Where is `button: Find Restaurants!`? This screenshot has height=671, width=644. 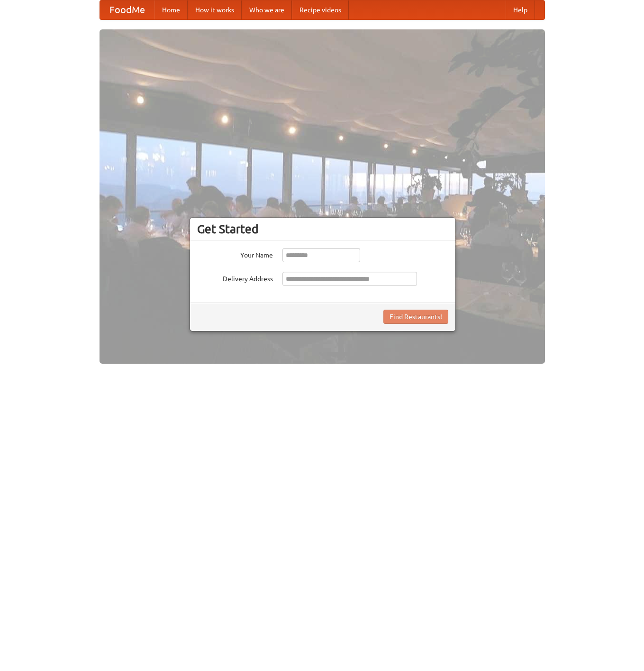 button: Find Restaurants! is located at coordinates (416, 317).